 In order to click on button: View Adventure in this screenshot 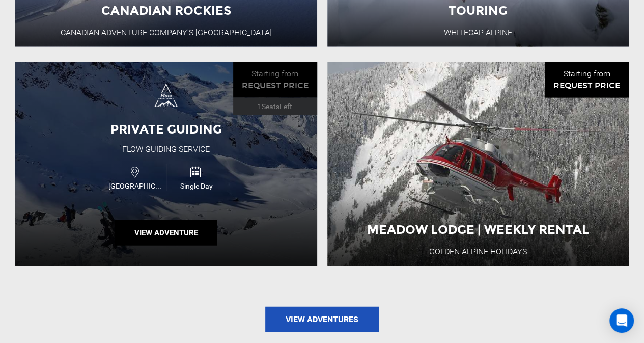, I will do `click(166, 233)`.